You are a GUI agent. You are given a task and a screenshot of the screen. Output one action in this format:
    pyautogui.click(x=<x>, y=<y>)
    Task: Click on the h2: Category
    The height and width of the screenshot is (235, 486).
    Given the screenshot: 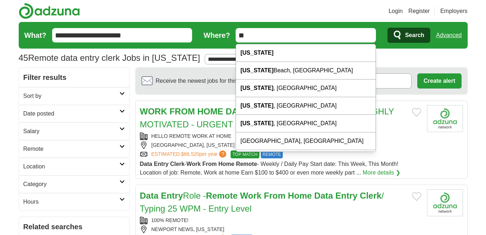 What is the action you would take?
    pyautogui.click(x=71, y=184)
    